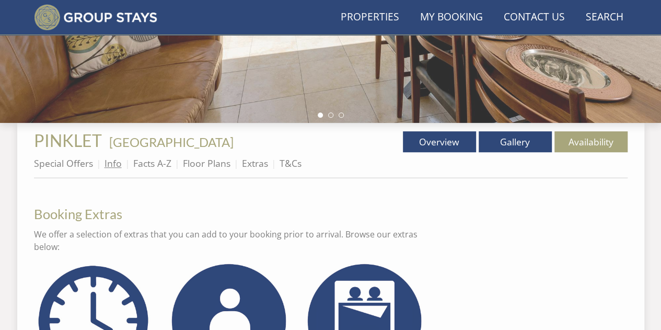 This screenshot has width=661, height=330. What do you see at coordinates (69, 140) in the screenshot?
I see `a: PINKLET` at bounding box center [69, 140].